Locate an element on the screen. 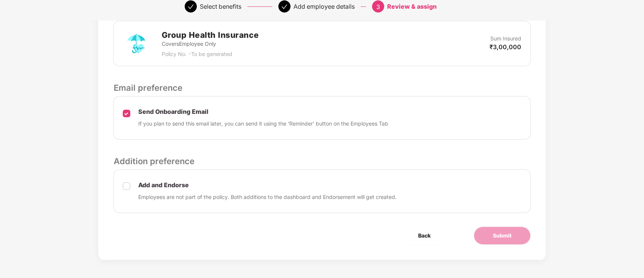 This screenshot has height=278, width=644. p: ₹3,00,000 is located at coordinates (506, 47).